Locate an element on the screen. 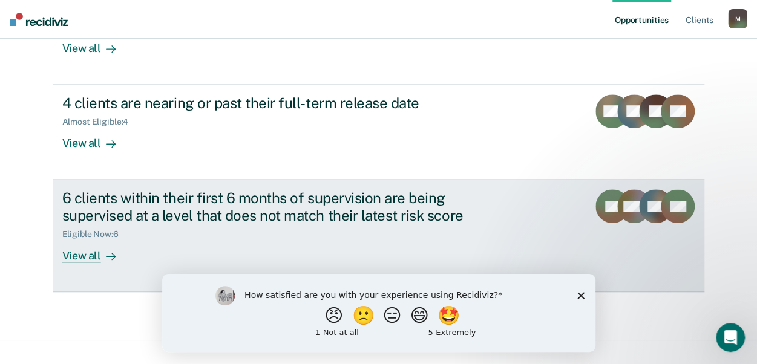 Image resolution: width=757 pixels, height=364 pixels. div: Eligible Now : 6 is located at coordinates (95, 234).